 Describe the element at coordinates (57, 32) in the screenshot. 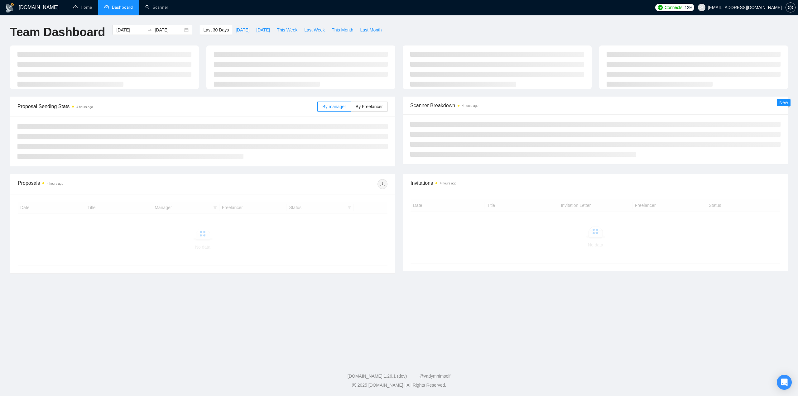

I see `h1: Team Dashboard` at that location.